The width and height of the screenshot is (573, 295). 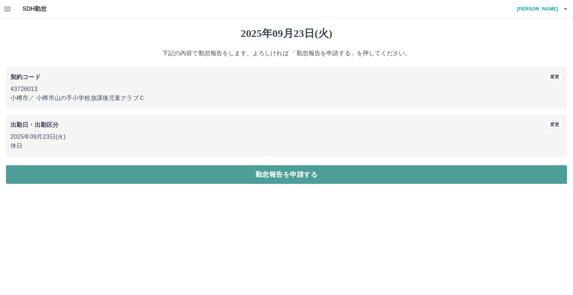 What do you see at coordinates (287, 89) in the screenshot?
I see `p: 43726013` at bounding box center [287, 89].